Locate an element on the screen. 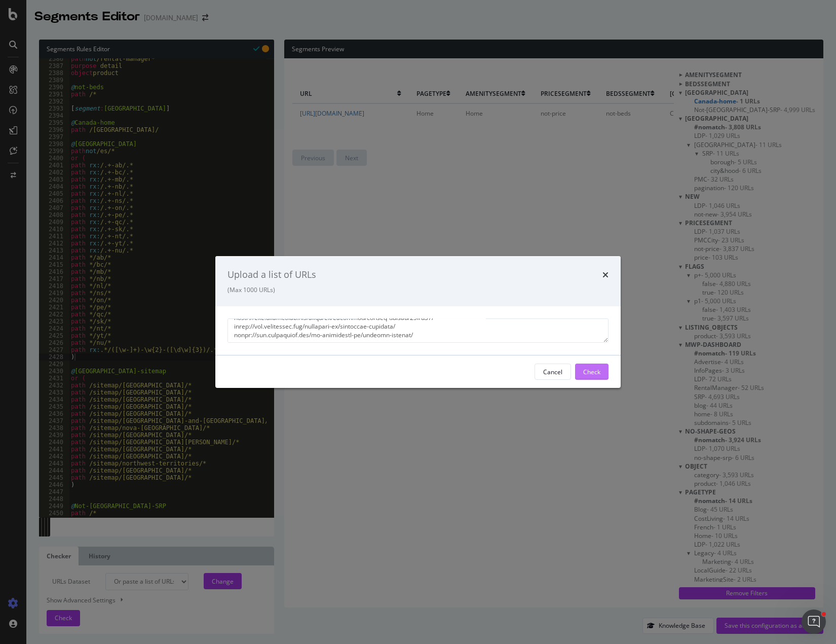 The image size is (836, 644). div: Check is located at coordinates (592, 371).